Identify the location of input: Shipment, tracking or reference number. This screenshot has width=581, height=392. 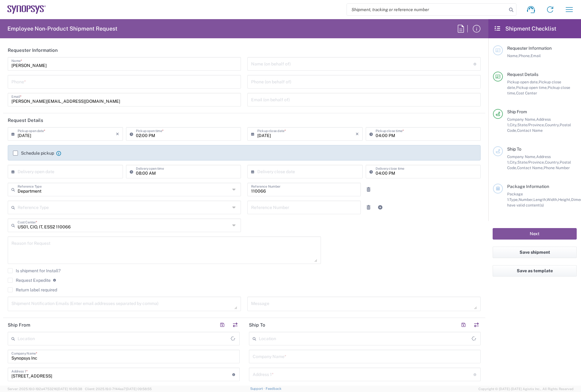
(427, 10).